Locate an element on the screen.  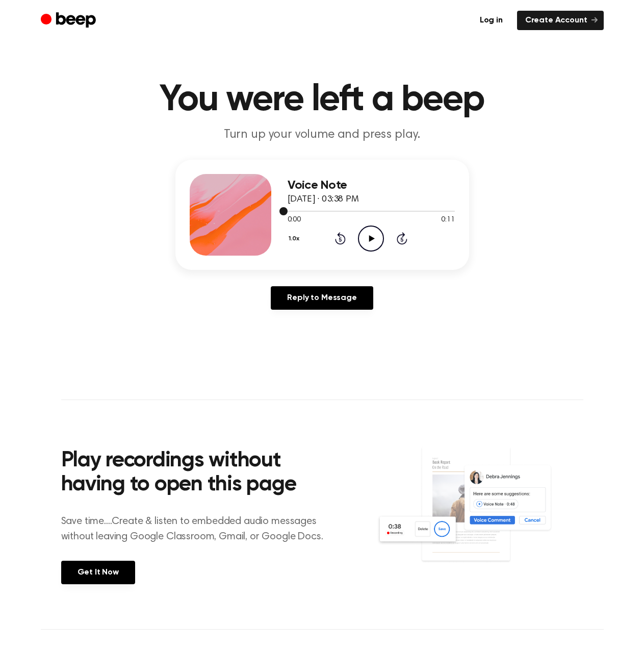
a: Reply to Message is located at coordinates (322, 298).